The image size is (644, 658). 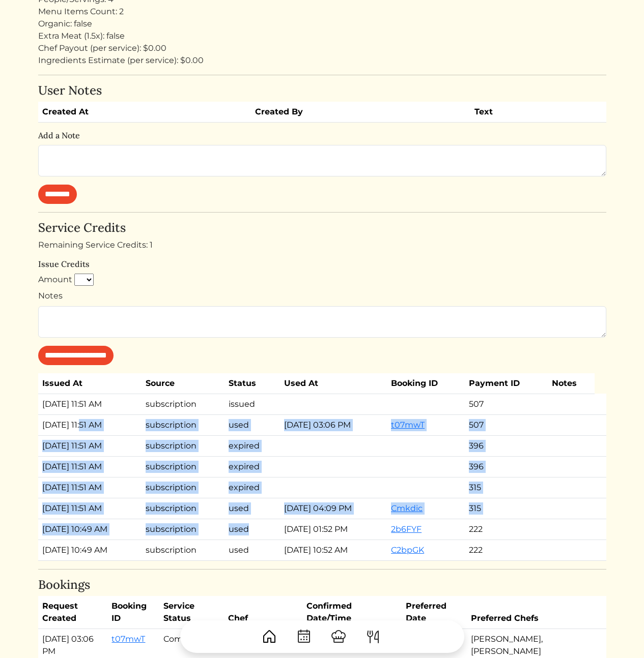 What do you see at coordinates (252, 383) in the screenshot?
I see `th: Status` at bounding box center [252, 383].